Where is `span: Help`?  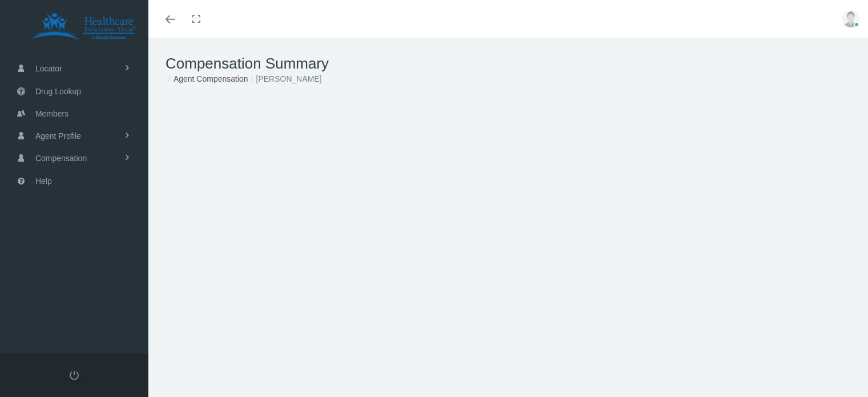 span: Help is located at coordinates (43, 181).